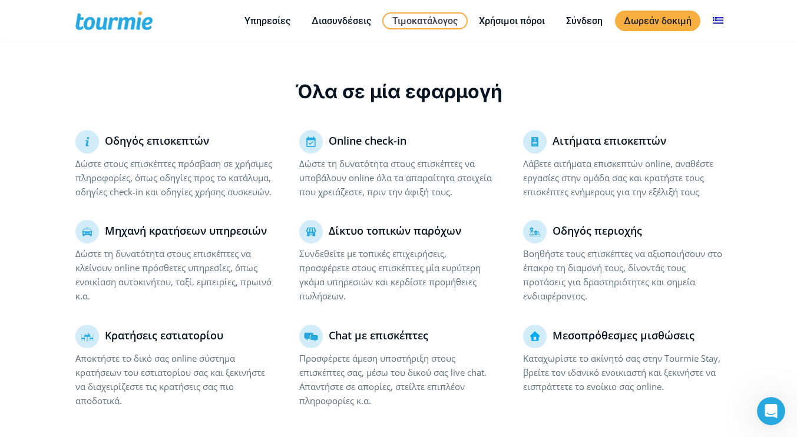 Image resolution: width=797 pixels, height=437 pixels. What do you see at coordinates (622, 373) in the screenshot?
I see `p: Καταχωρίστε το ακίνητό σας στην Tourmie Stay, βρείτε τον ιδανικό ενοικιαστή και ξεκινήστε να εισπ...` at bounding box center [622, 373].